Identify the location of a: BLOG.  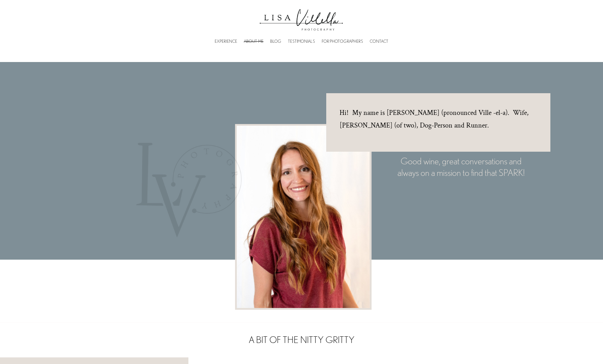
(276, 41).